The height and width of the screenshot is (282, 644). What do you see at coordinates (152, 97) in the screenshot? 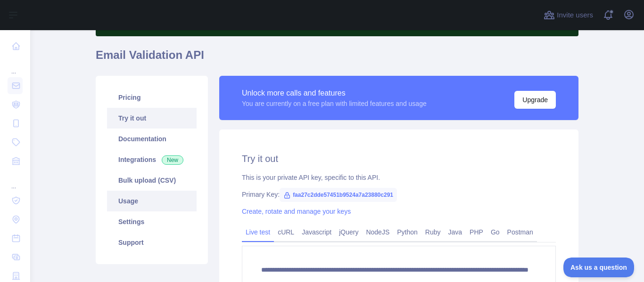
I see `a: Pricing` at bounding box center [152, 97].